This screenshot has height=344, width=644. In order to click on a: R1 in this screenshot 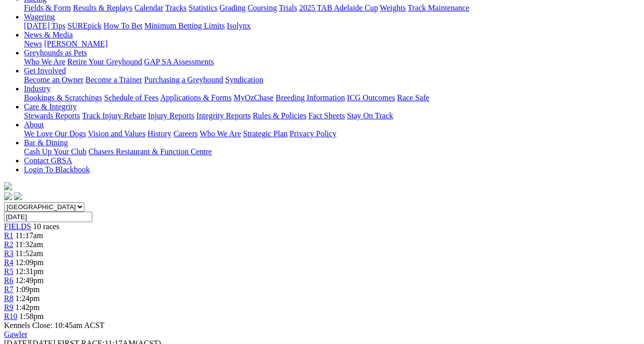, I will do `click(8, 235)`.